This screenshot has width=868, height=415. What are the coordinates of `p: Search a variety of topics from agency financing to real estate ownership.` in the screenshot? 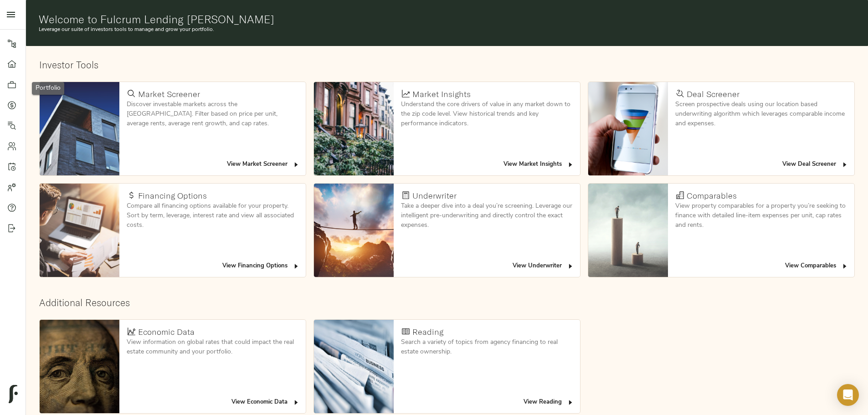 It's located at (487, 347).